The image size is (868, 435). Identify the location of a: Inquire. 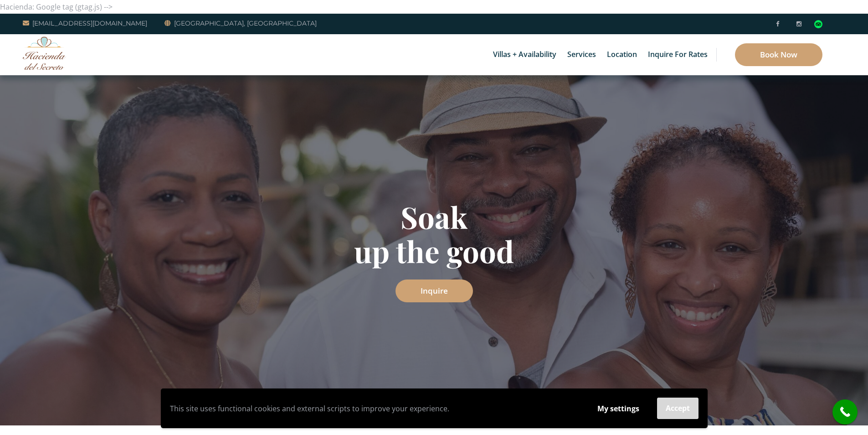
(434, 291).